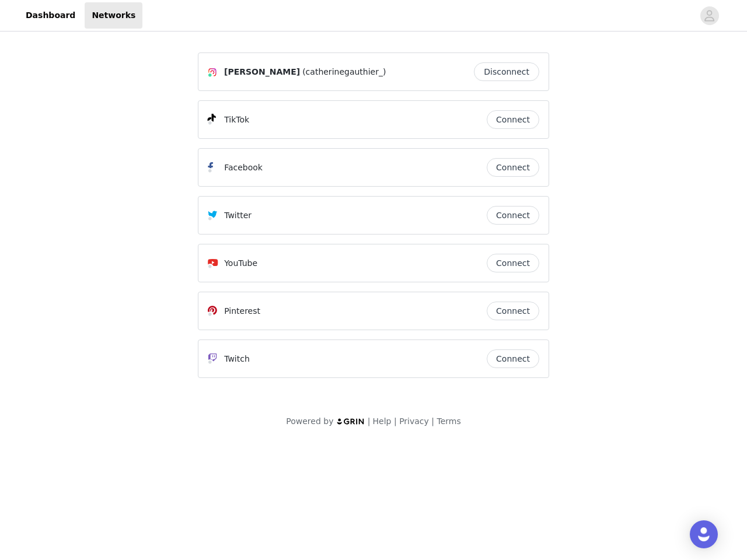 The image size is (747, 560). What do you see at coordinates (238, 216) in the screenshot?
I see `p: Twitter` at bounding box center [238, 216].